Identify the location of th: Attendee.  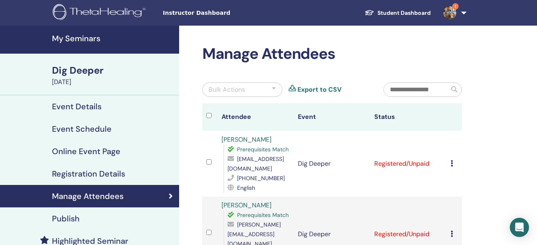
(256, 117).